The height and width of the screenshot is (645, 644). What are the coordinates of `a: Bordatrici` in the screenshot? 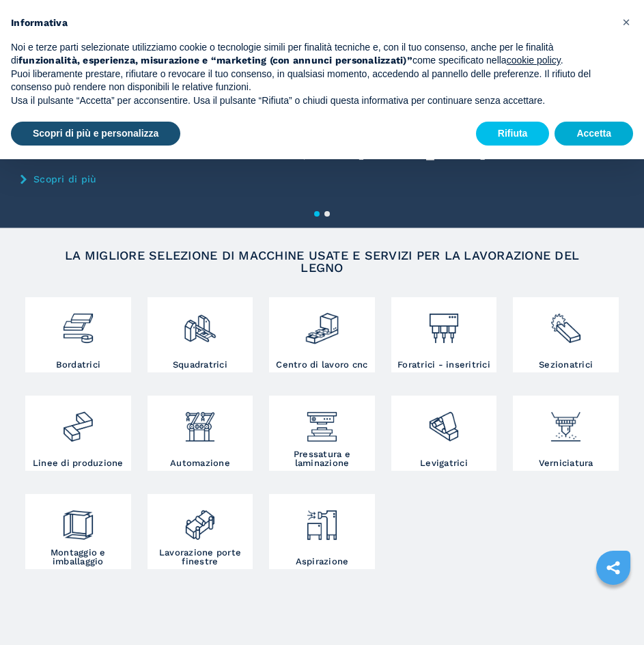 It's located at (78, 335).